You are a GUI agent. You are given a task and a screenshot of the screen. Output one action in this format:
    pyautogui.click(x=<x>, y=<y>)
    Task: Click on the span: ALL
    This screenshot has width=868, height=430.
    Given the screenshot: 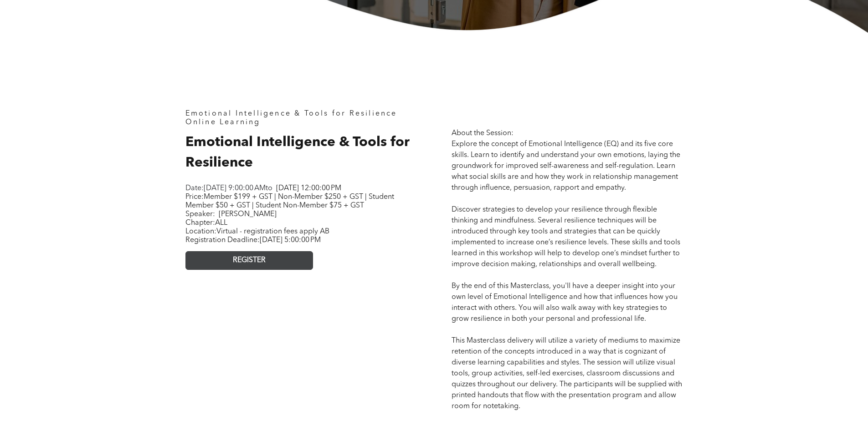 What is the action you would take?
    pyautogui.click(x=221, y=223)
    